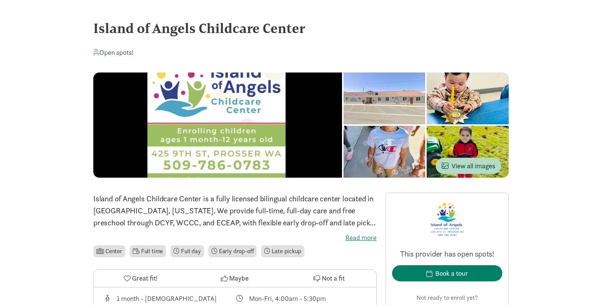  Describe the element at coordinates (145, 278) in the screenshot. I see `span: Great fit!` at that location.